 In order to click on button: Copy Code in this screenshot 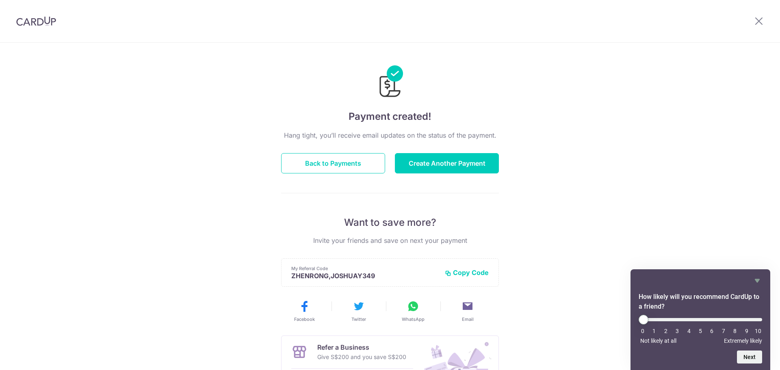, I will do `click(467, 272)`.